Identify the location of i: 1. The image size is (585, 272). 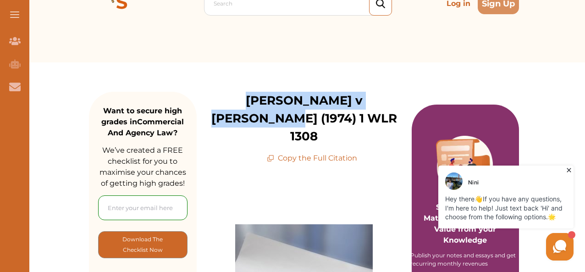
(207, 72).